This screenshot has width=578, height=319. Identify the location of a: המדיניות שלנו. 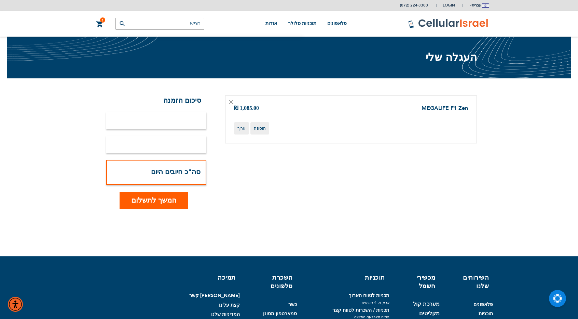
(226, 314).